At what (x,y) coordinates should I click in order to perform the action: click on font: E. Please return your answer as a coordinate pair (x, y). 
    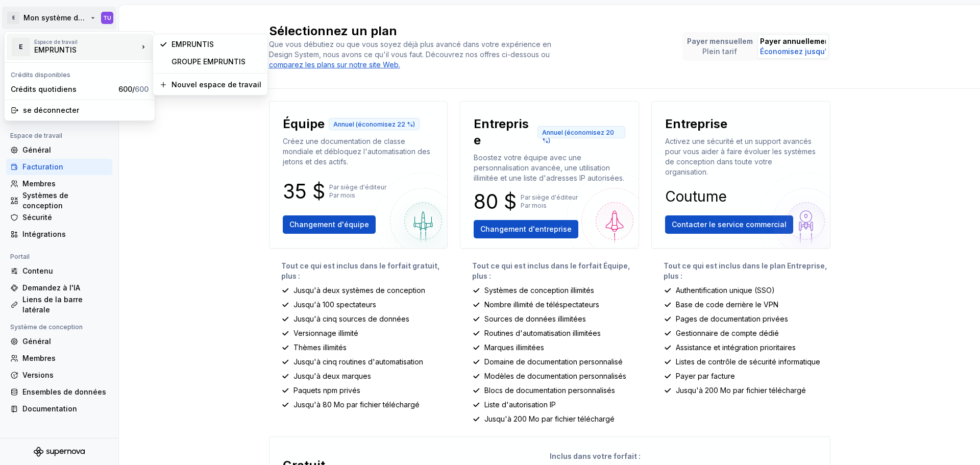
    Looking at the image, I should click on (21, 46).